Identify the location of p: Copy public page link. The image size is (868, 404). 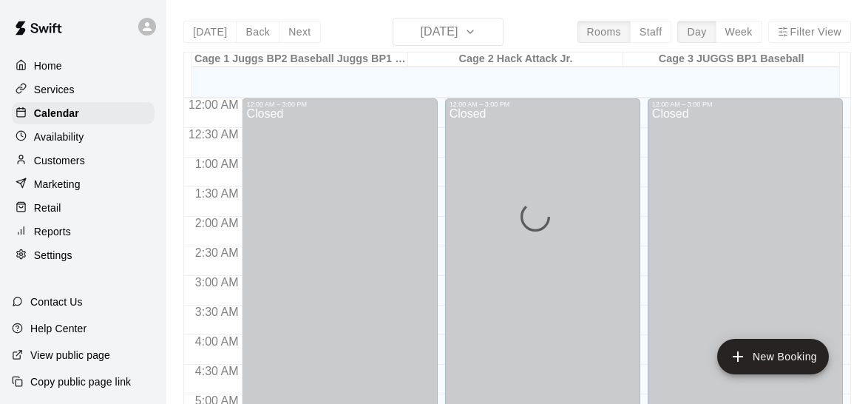
(81, 382).